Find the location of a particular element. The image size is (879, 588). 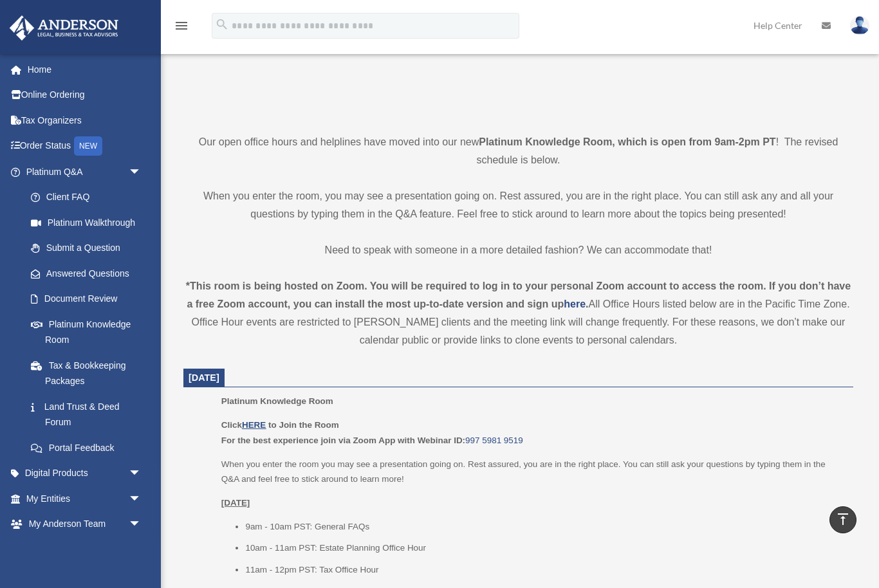

a: Platinum Knowledge Room is located at coordinates (86, 332).